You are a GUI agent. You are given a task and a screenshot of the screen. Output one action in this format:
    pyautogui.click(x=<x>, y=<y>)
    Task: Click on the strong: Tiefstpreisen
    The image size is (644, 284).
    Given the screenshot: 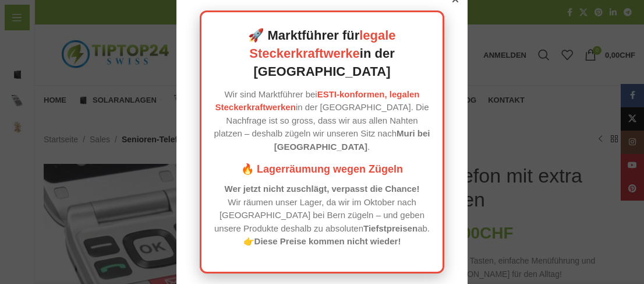 What is the action you would take?
    pyautogui.click(x=390, y=228)
    